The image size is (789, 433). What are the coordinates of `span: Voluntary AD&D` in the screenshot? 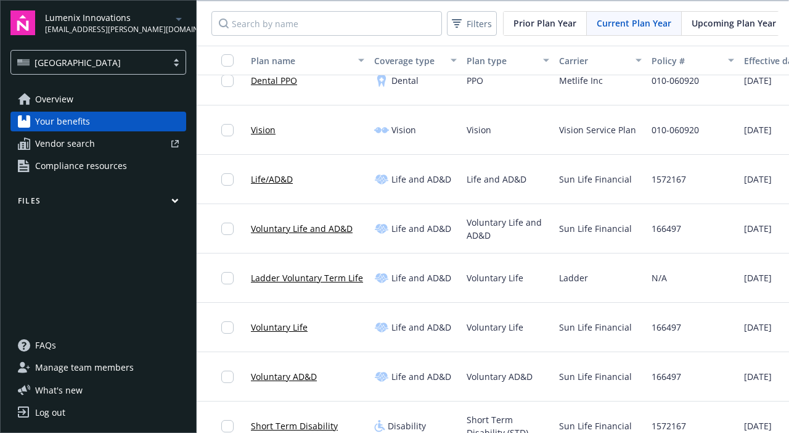 It's located at (499, 376).